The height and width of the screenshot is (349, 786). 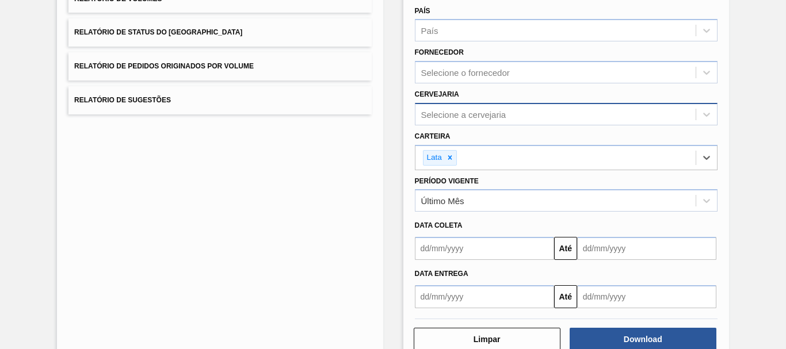 What do you see at coordinates (422, 11) in the screenshot?
I see `label: País` at bounding box center [422, 11].